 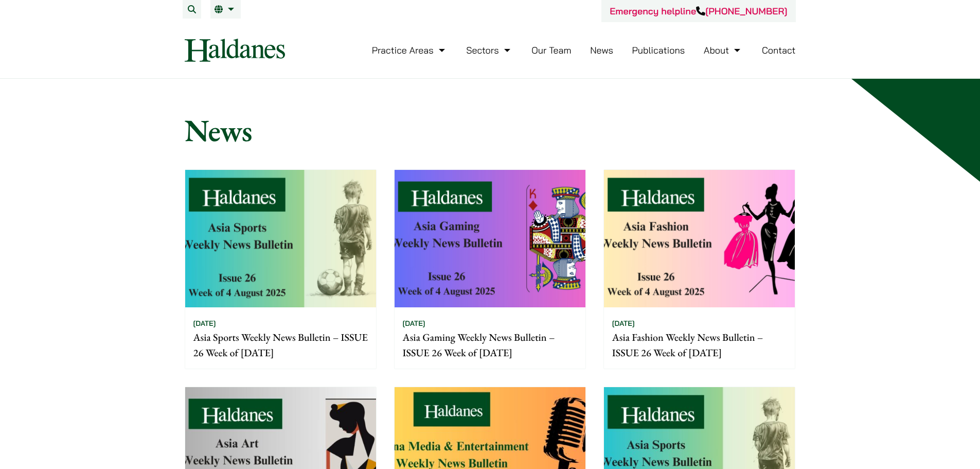 What do you see at coordinates (490, 50) in the screenshot?
I see `a: Sectors` at bounding box center [490, 50].